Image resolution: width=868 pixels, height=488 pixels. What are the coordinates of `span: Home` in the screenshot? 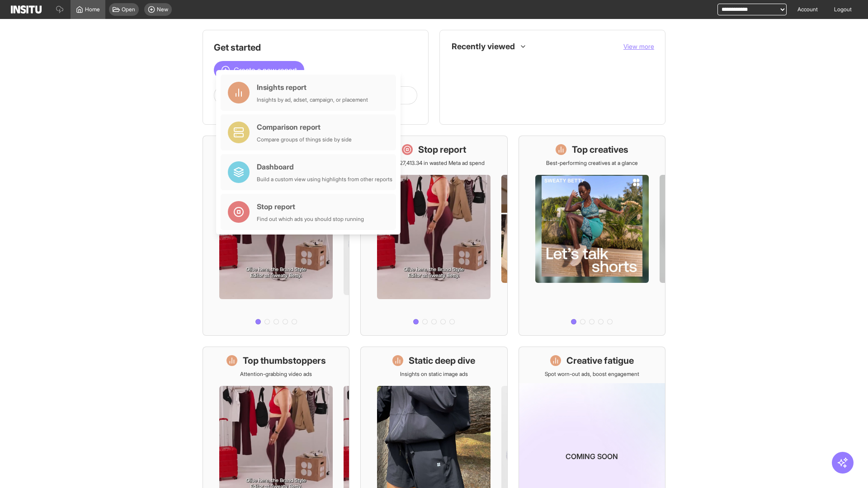 It's located at (92, 10).